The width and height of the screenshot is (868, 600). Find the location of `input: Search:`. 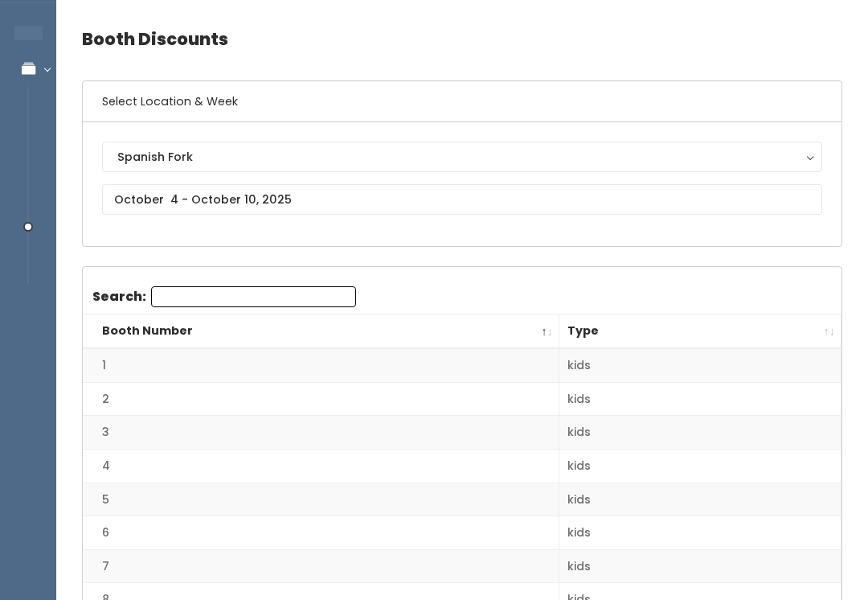

input: Search: is located at coordinates (254, 297).